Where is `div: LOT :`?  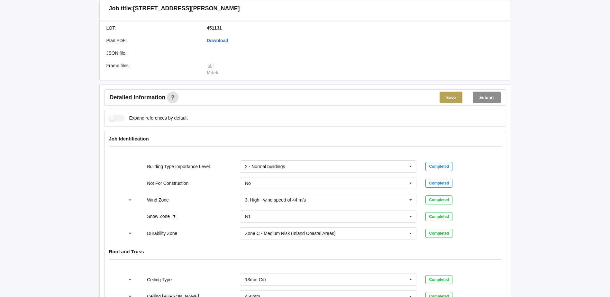 div: LOT : is located at coordinates (152, 28).